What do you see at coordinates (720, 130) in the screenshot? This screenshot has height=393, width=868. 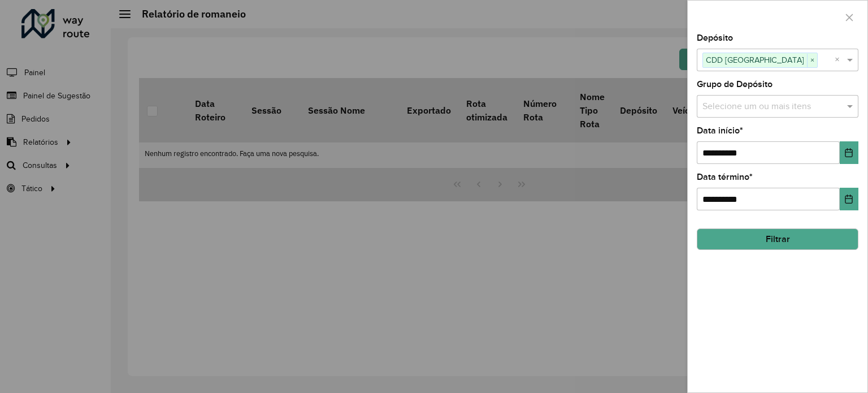 I see `label: Data início` at bounding box center [720, 130].